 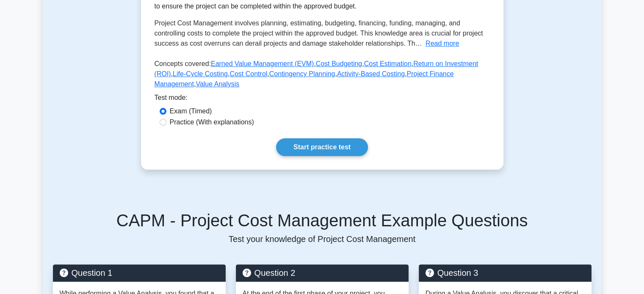 I want to click on a: Cost Estimation, so click(x=388, y=64).